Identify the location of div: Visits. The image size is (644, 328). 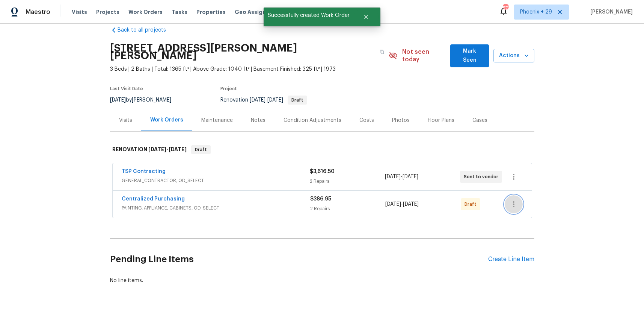
(125, 120).